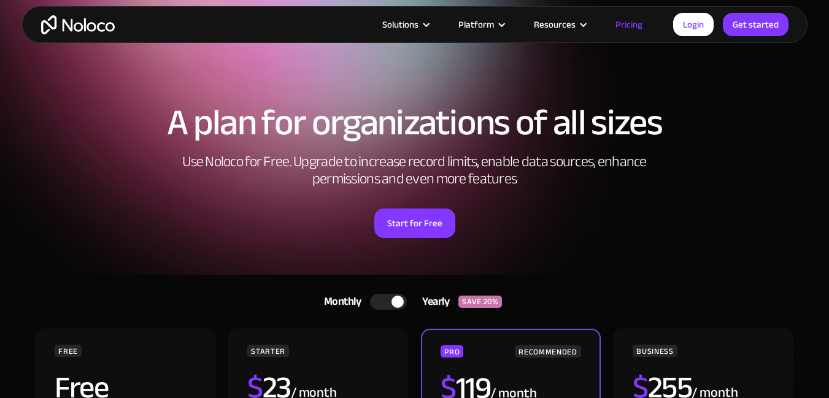 This screenshot has width=829, height=398. What do you see at coordinates (68, 351) in the screenshot?
I see `div: FREE` at bounding box center [68, 351].